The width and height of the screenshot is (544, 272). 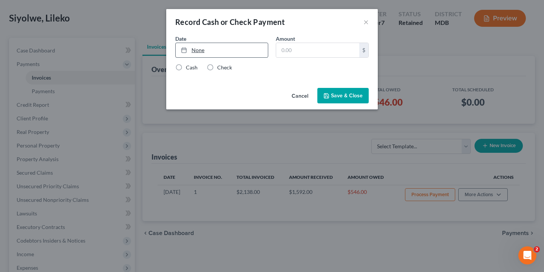 I want to click on a: None, so click(x=222, y=50).